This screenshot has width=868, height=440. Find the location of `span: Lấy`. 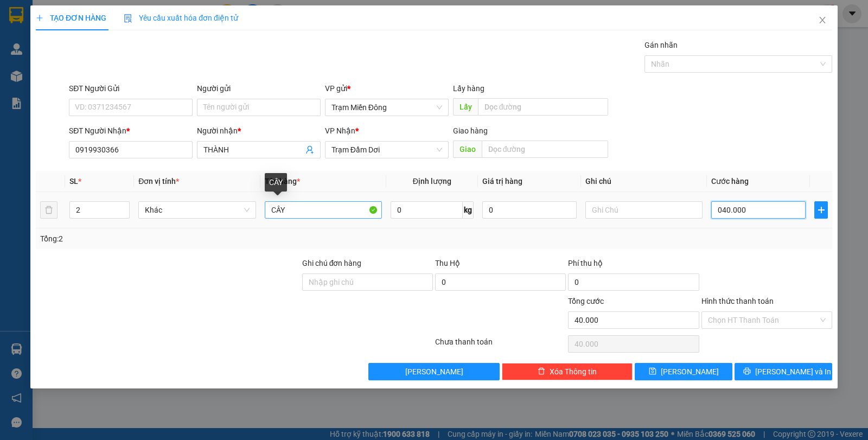

span: Lấy is located at coordinates (465, 107).